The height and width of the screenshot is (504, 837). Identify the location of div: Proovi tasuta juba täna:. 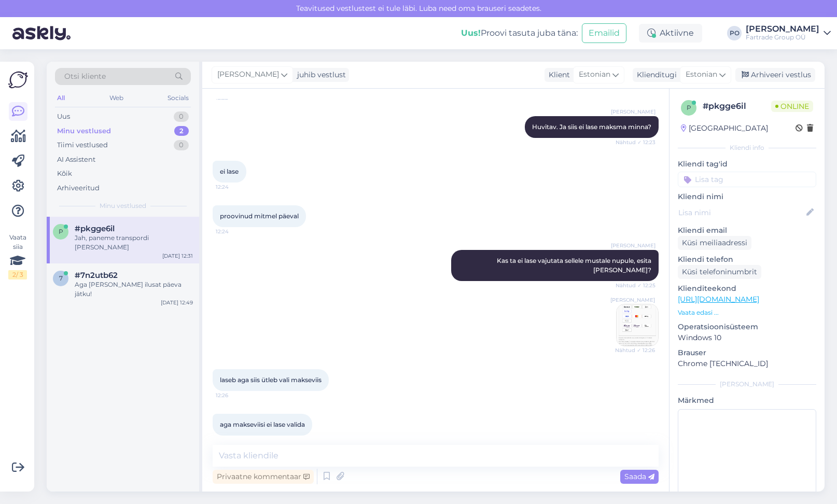
(519, 33).